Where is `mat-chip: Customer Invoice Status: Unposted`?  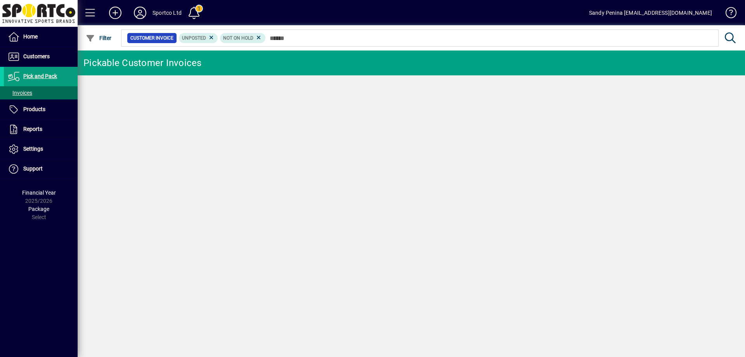
mat-chip: Customer Invoice Status: Unposted is located at coordinates (198, 38).